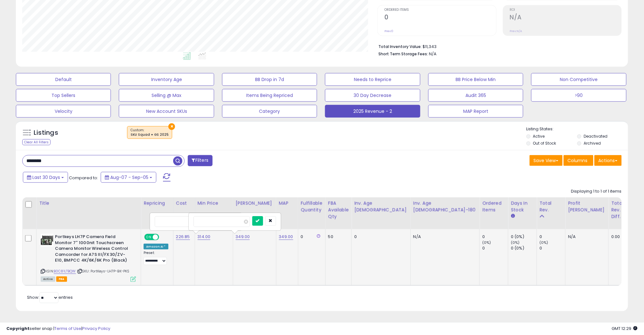 This screenshot has width=644, height=335. I want to click on button: Aug-07 - Sep-05, so click(128, 177).